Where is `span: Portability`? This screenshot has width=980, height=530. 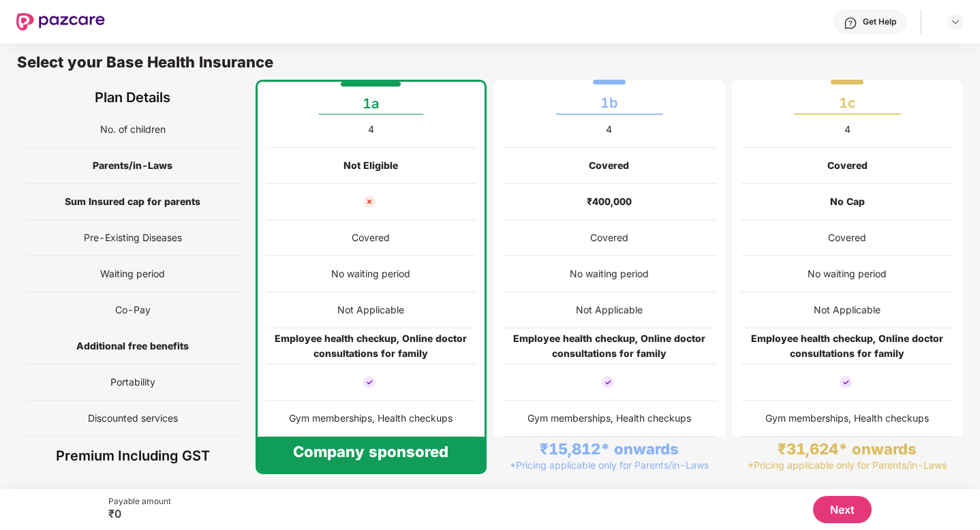
span: Portability is located at coordinates (133, 382).